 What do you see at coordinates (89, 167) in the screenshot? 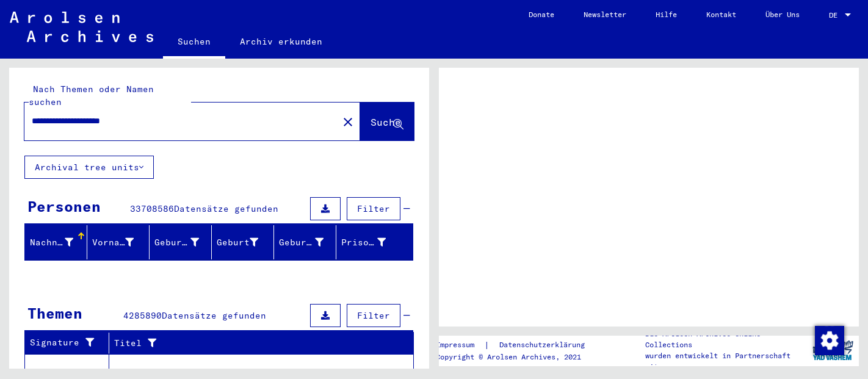
I see `button: Archival tree units` at bounding box center [89, 167].